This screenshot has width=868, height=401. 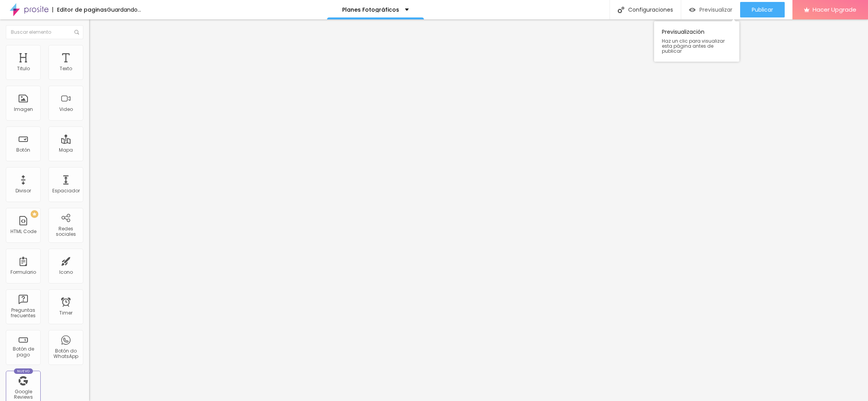 I want to click on div: Editor de paginas, so click(x=79, y=10).